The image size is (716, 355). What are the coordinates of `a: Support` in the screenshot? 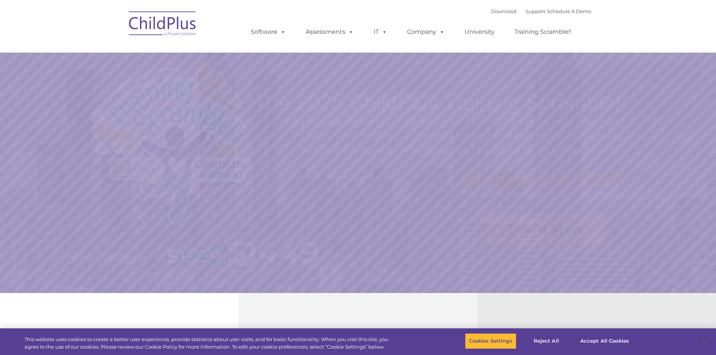 It's located at (535, 11).